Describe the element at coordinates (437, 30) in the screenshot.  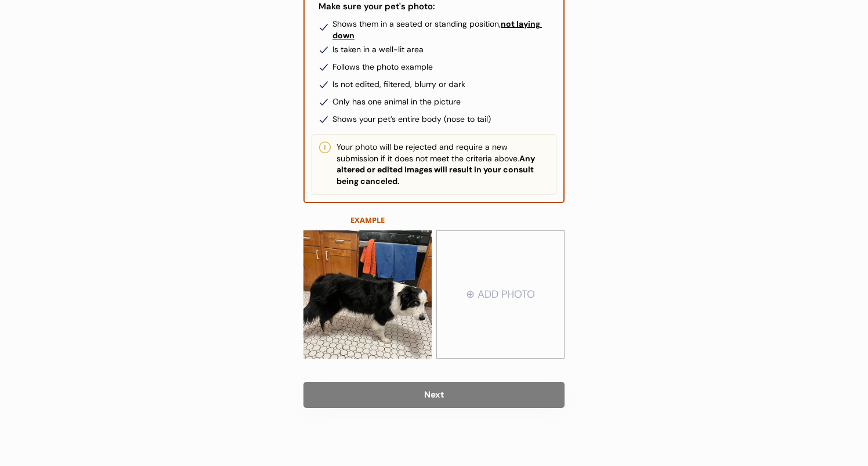
I see `u: not laying down` at that location.